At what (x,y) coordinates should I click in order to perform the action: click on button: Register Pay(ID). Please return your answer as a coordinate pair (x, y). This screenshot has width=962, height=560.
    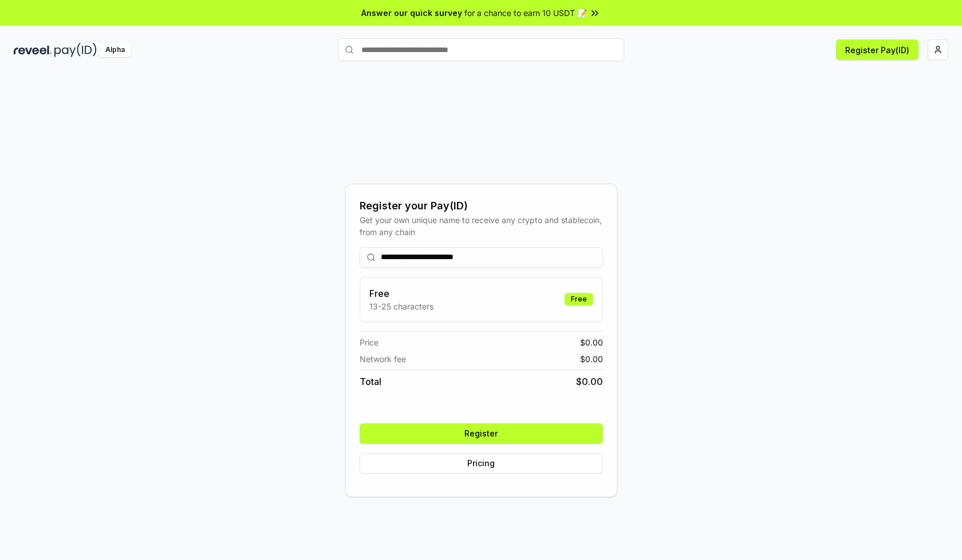
    Looking at the image, I should click on (877, 49).